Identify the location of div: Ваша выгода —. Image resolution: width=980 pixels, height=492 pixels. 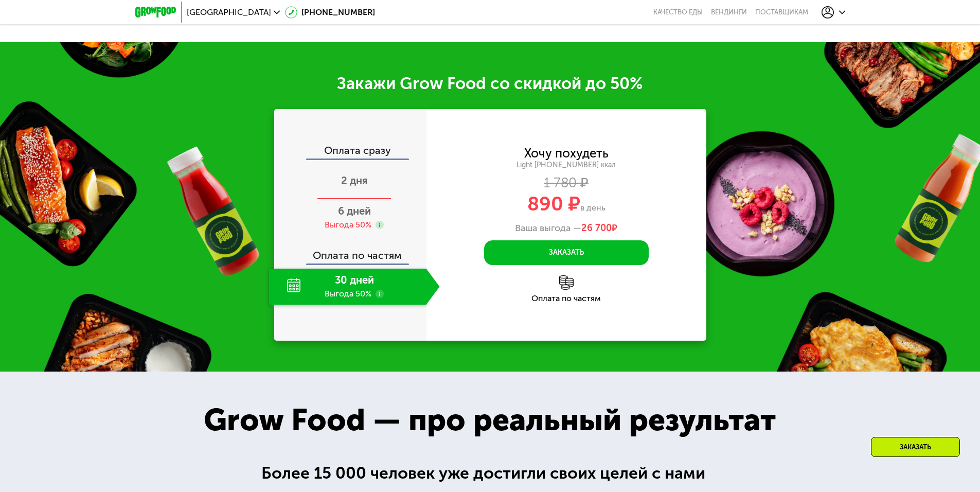
(566, 229).